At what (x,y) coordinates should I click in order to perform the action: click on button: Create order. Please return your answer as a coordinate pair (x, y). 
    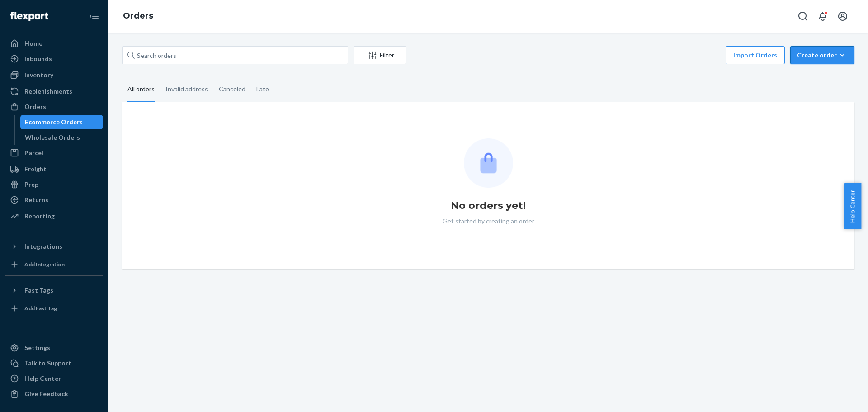
    Looking at the image, I should click on (823, 56).